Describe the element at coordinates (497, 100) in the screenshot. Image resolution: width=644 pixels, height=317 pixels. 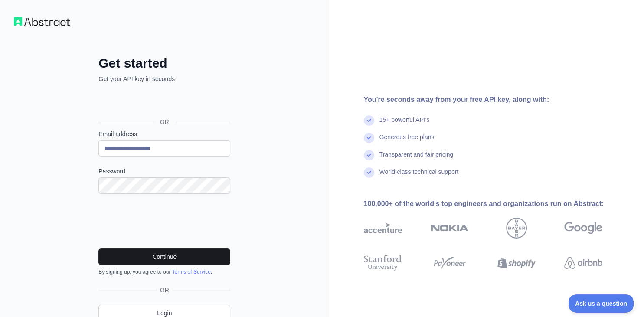
I see `div: You're seconds away from your free API key, along with:` at that location.